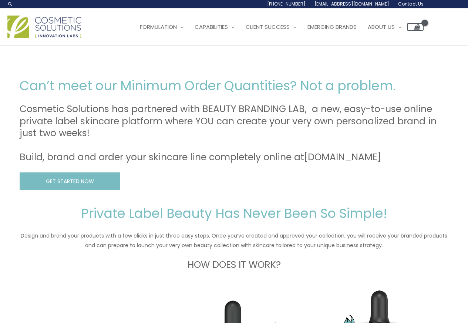  I want to click on a: Formulation, so click(162, 27).